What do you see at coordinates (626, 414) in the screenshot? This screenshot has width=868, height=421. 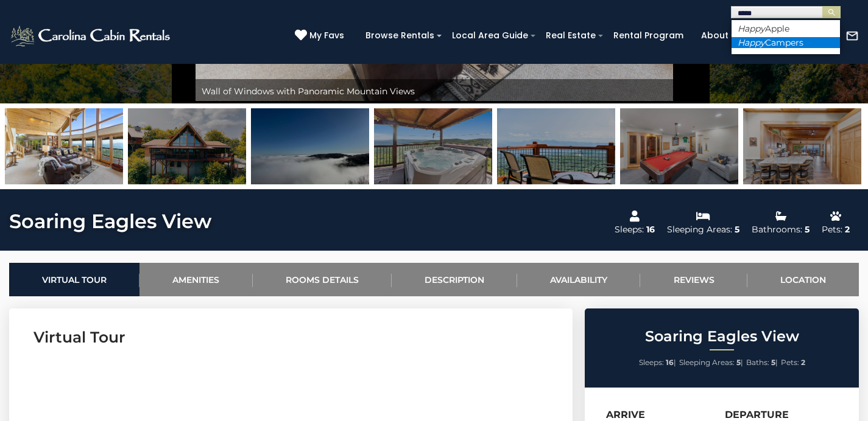 I see `label: Arrive` at bounding box center [626, 414].